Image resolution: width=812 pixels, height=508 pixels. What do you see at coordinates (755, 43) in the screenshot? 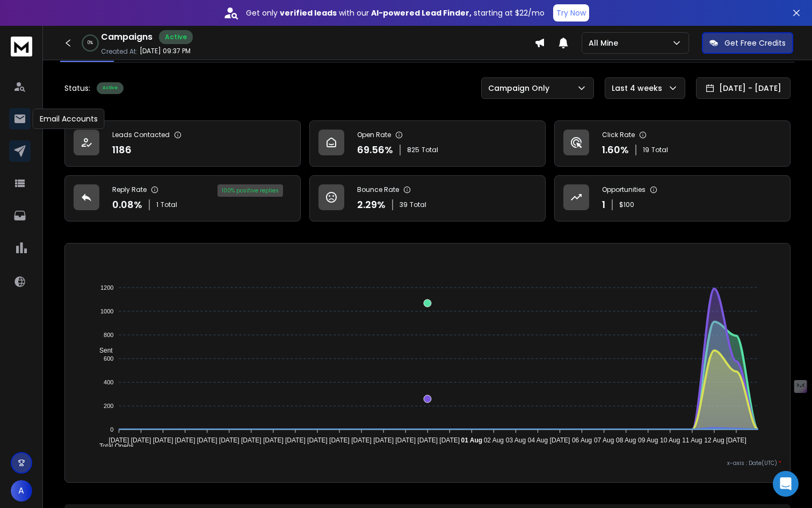
I see `p: Get Free Credits` at bounding box center [755, 43].